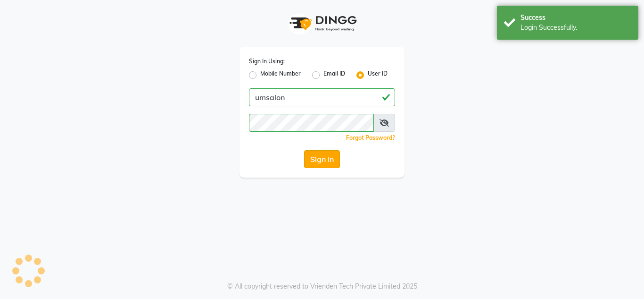 The width and height of the screenshot is (644, 299). I want to click on img: logo1.svg, so click(322, 23).